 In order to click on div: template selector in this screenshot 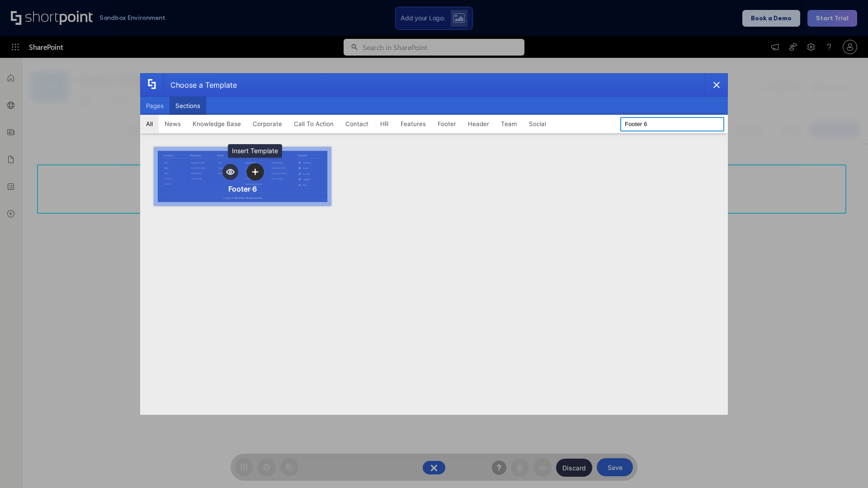, I will do `click(434, 244)`.